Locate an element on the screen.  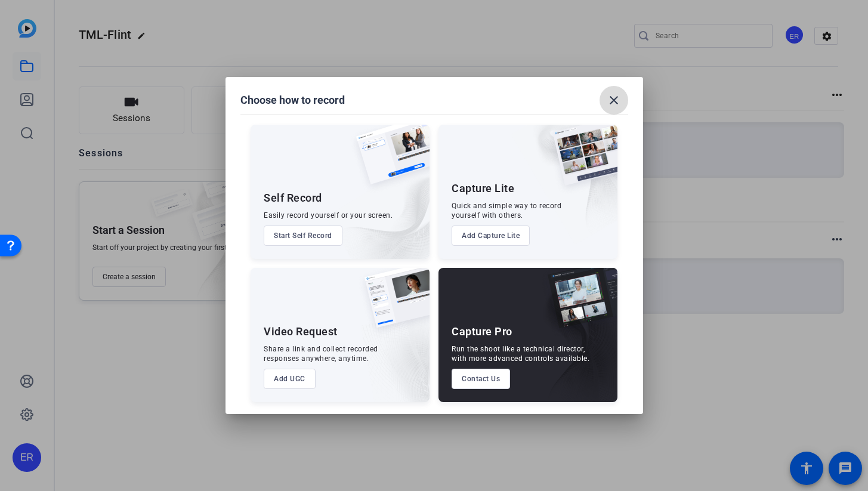
h1: Choose how to record is located at coordinates (292, 100).